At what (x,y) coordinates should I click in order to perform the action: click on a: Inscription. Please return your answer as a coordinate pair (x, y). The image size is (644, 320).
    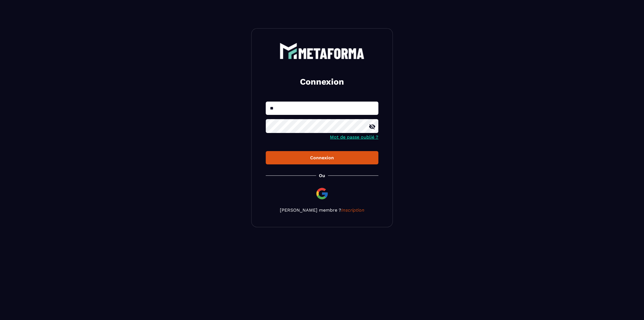
    Looking at the image, I should click on (353, 210).